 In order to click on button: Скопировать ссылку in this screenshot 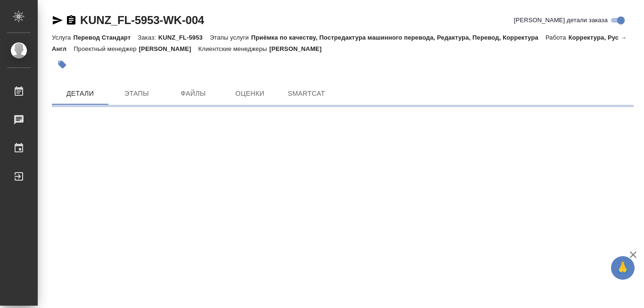, I will do `click(71, 20)`.